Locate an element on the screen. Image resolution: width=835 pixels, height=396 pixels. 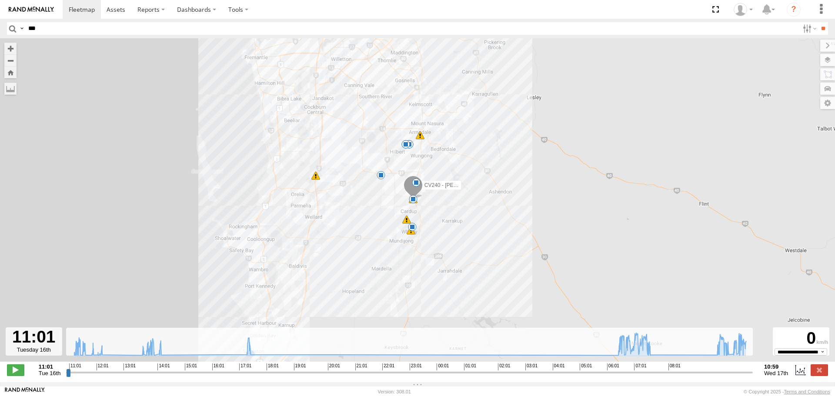
label: Close is located at coordinates (820, 370).